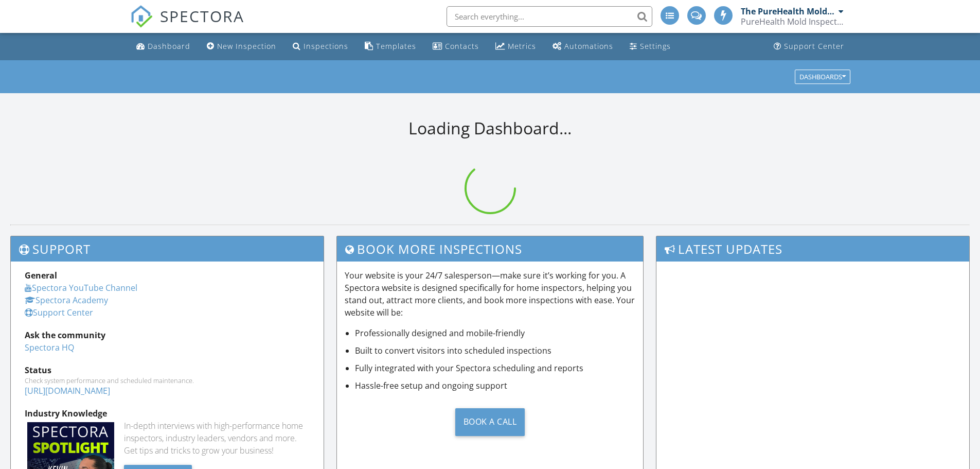  What do you see at coordinates (50, 347) in the screenshot?
I see `a: Spectora HQ` at bounding box center [50, 347].